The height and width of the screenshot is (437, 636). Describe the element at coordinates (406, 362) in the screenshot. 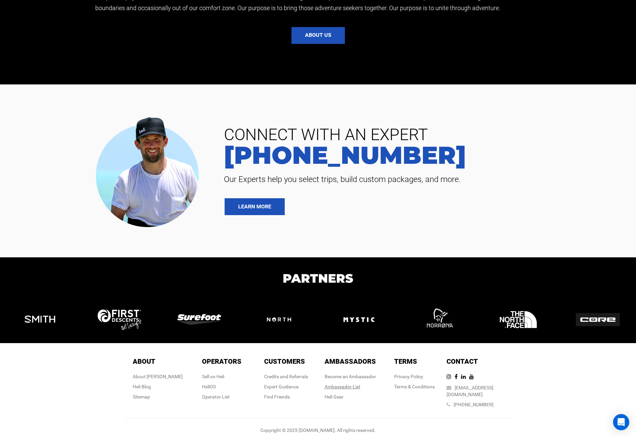

I see `span: Terms` at that location.